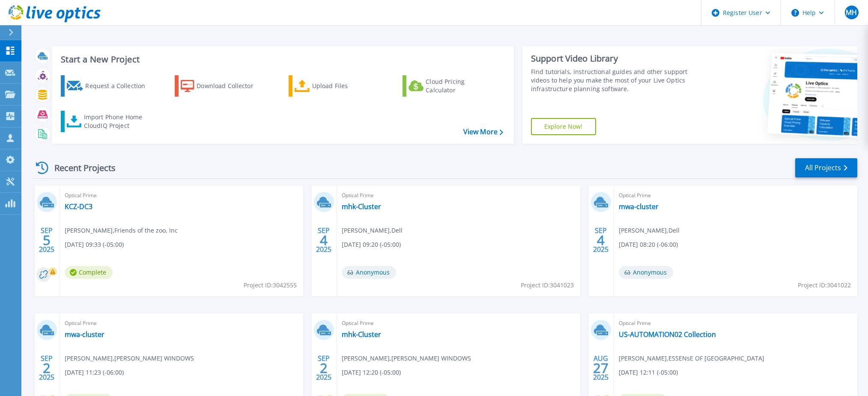  Describe the element at coordinates (108, 86) in the screenshot. I see `a: Request a Collection` at that location.